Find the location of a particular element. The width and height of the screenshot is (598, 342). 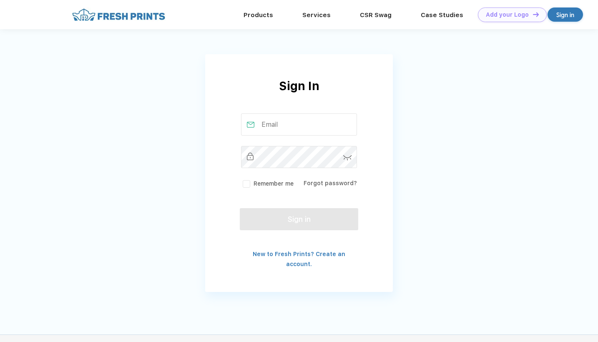

a: Forgot password? is located at coordinates (330, 183).